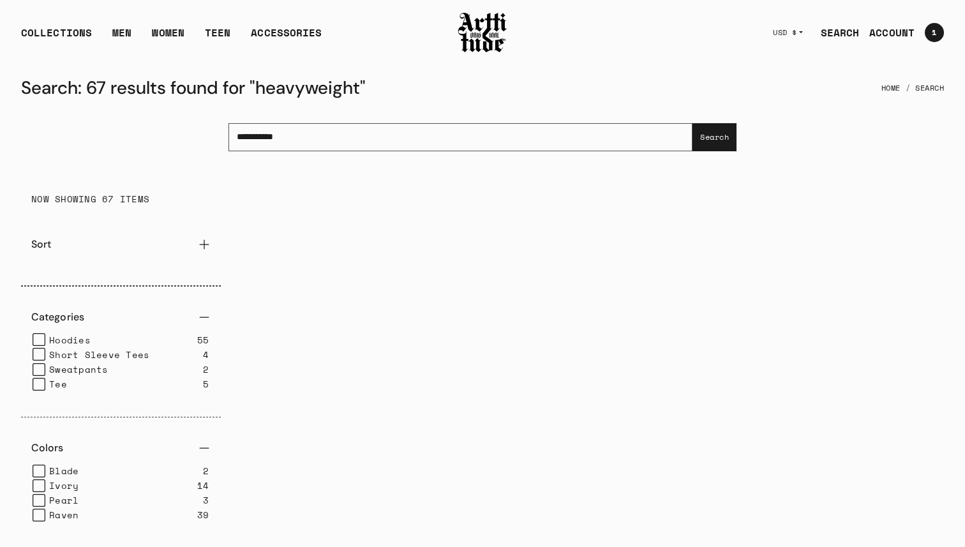 The image size is (965, 547). I want to click on span: Ivory, so click(64, 485).